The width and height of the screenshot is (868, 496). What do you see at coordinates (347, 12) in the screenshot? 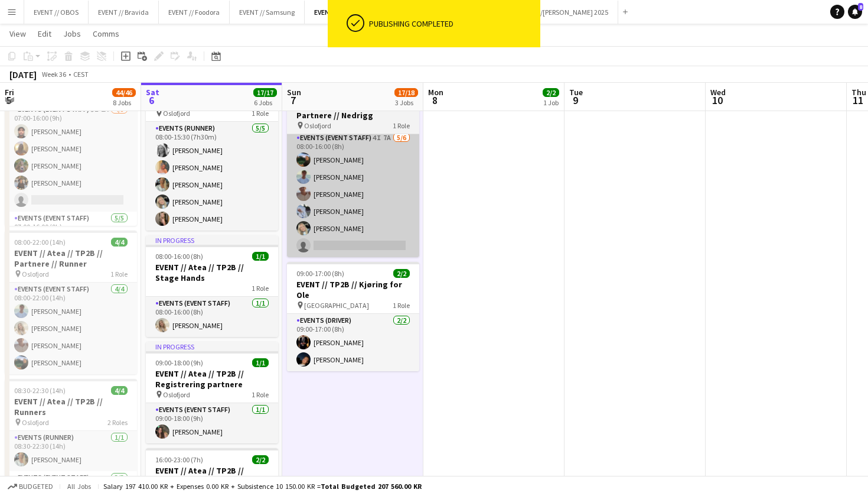
I see `button: EVENT // Atea // TP2B` at bounding box center [347, 12].